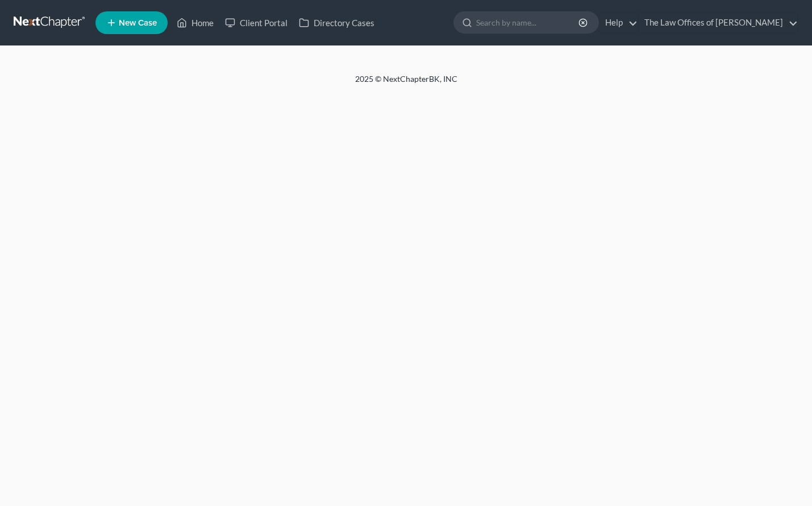 This screenshot has width=812, height=506. Describe the element at coordinates (406, 84) in the screenshot. I see `div: 2025 © NextChapterBK, INC` at that location.